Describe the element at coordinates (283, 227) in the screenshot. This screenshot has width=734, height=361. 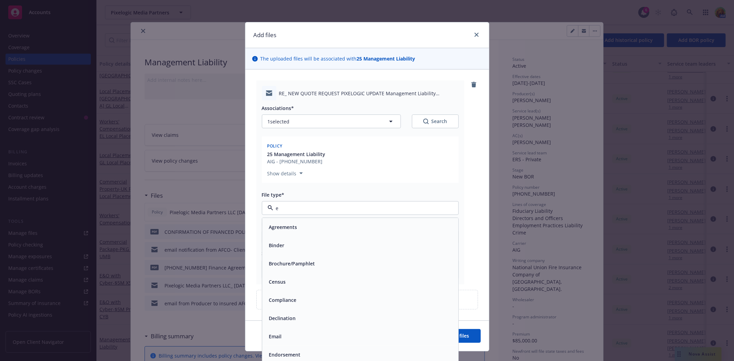
I see `span: Agreements` at that location.